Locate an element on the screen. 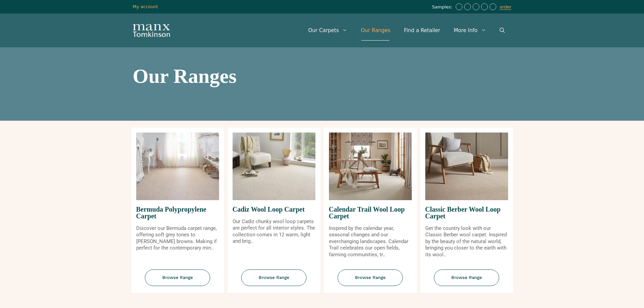 The image size is (644, 308). img: Manx Tomkinson is located at coordinates (151, 30).